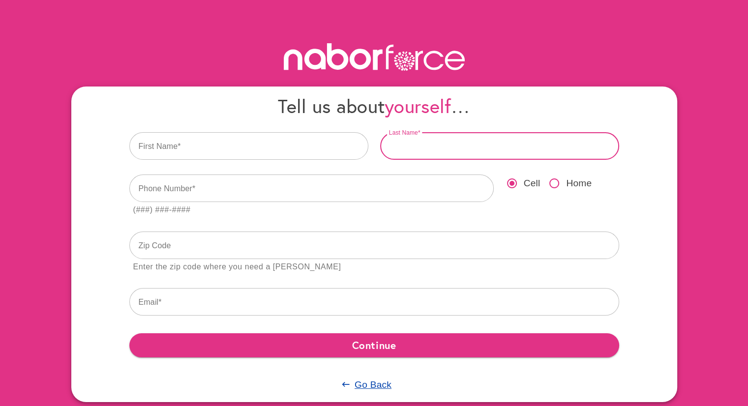 The height and width of the screenshot is (406, 748). What do you see at coordinates (374, 345) in the screenshot?
I see `button: Continue` at bounding box center [374, 345].